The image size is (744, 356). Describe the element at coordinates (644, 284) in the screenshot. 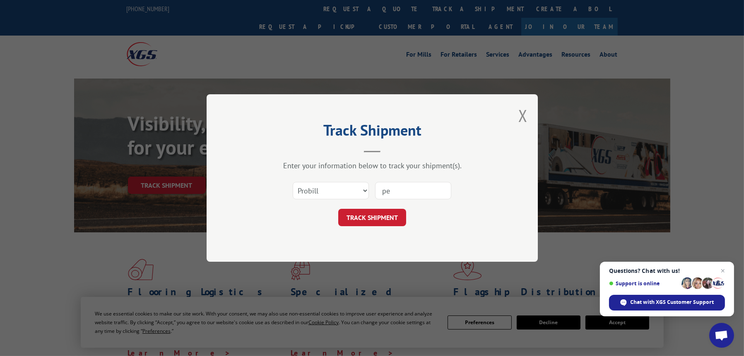

I see `span: Support is online` at that location.